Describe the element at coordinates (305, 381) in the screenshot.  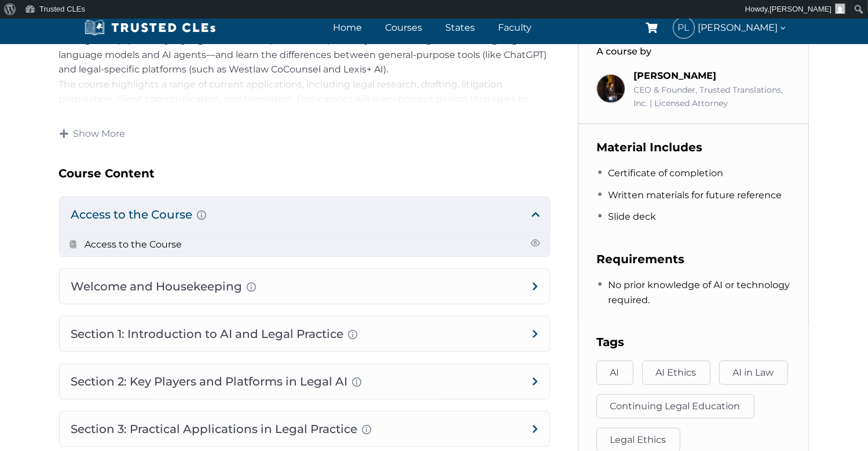
I see `h4: Section 2: Key Players and Platforms in Legal AI` at that location.